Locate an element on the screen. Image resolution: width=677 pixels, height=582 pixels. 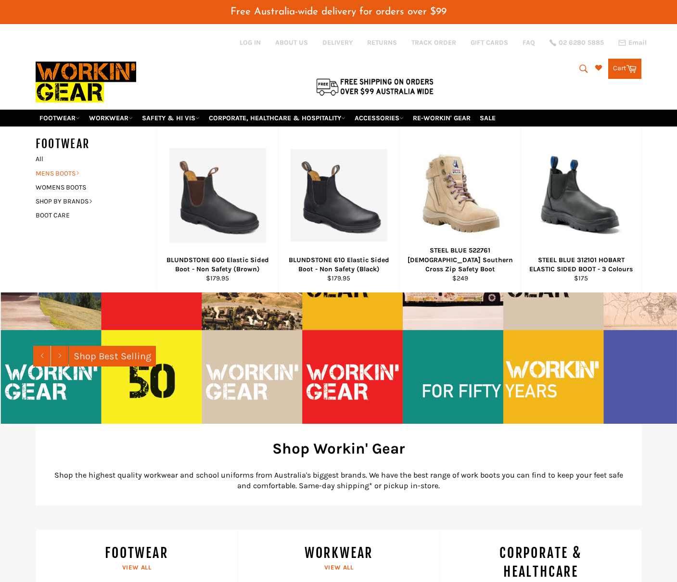
a: SALE is located at coordinates (487, 118).